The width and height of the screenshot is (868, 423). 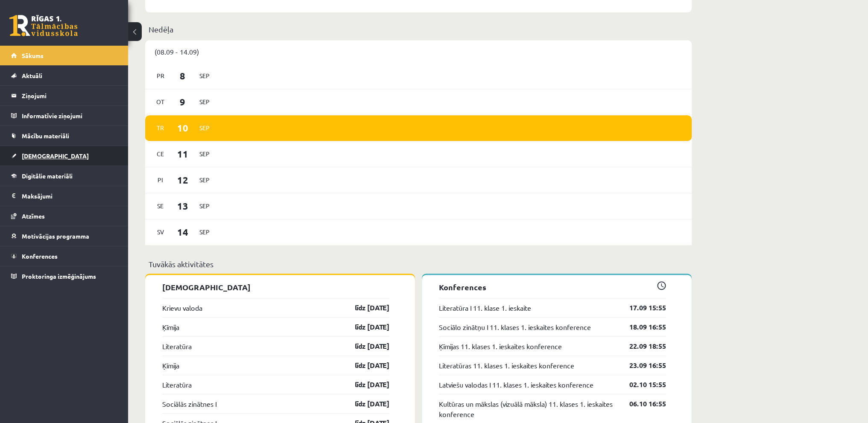 I want to click on a: Maksājumi, so click(x=64, y=196).